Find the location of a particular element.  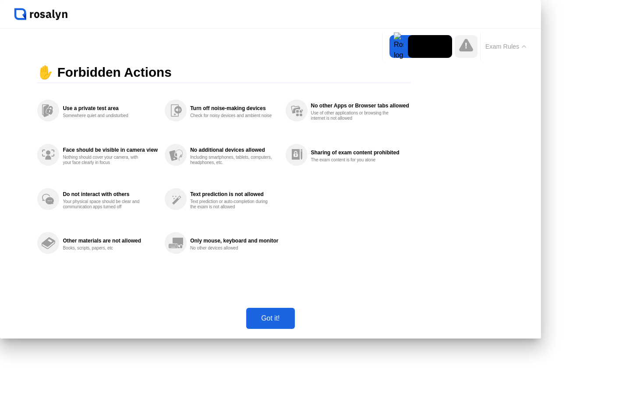

div: Somewhere quiet and undisturbed is located at coordinates (104, 116).